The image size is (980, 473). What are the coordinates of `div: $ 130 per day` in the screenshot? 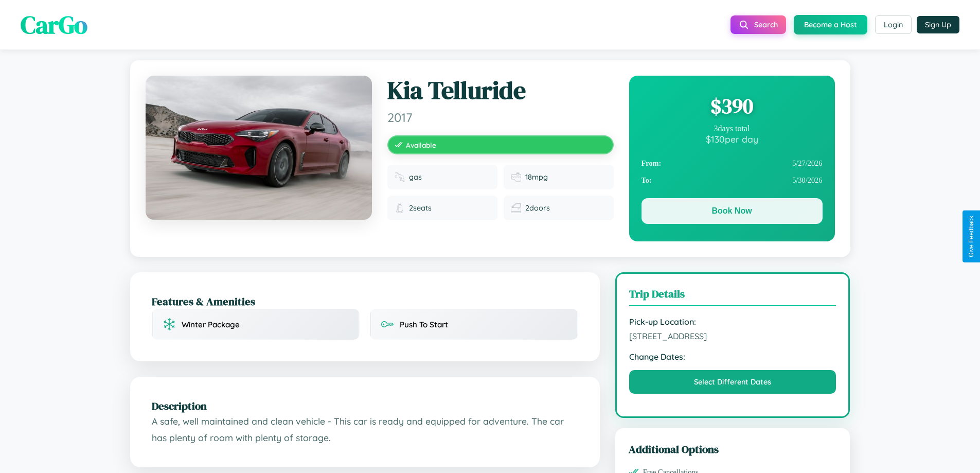 It's located at (732, 139).